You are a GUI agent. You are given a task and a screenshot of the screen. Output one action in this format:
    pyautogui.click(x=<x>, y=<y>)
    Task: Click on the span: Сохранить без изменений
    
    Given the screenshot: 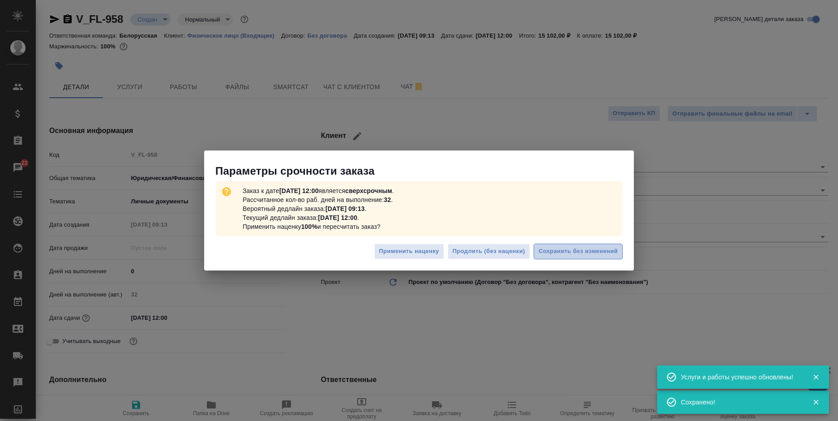 What is the action you would take?
    pyautogui.click(x=578, y=251)
    